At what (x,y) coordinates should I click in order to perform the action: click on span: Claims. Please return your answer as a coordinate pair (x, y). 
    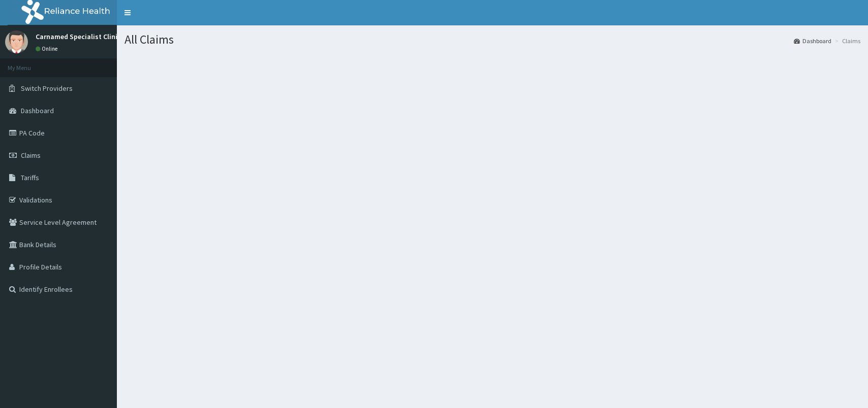
    Looking at the image, I should click on (31, 156).